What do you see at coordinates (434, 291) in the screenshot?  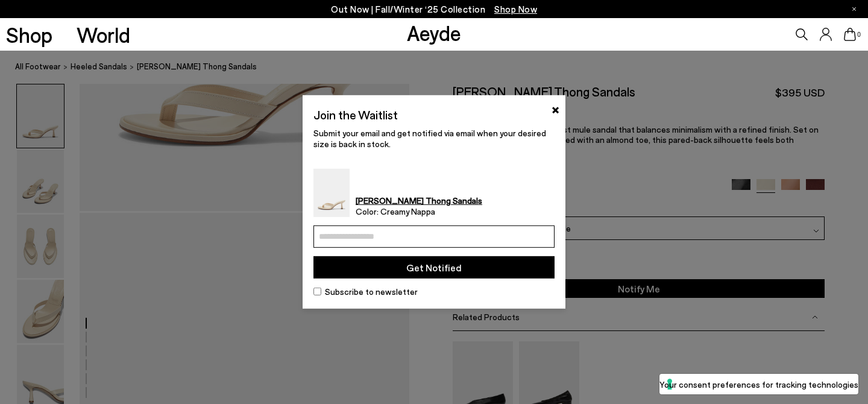 I see `label: Subscribe to newsletter` at bounding box center [434, 291].